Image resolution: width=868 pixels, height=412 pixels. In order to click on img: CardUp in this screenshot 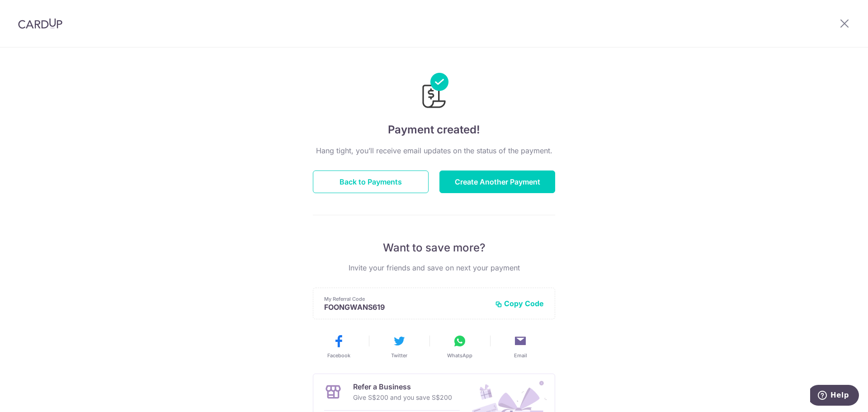, I will do `click(41, 24)`.